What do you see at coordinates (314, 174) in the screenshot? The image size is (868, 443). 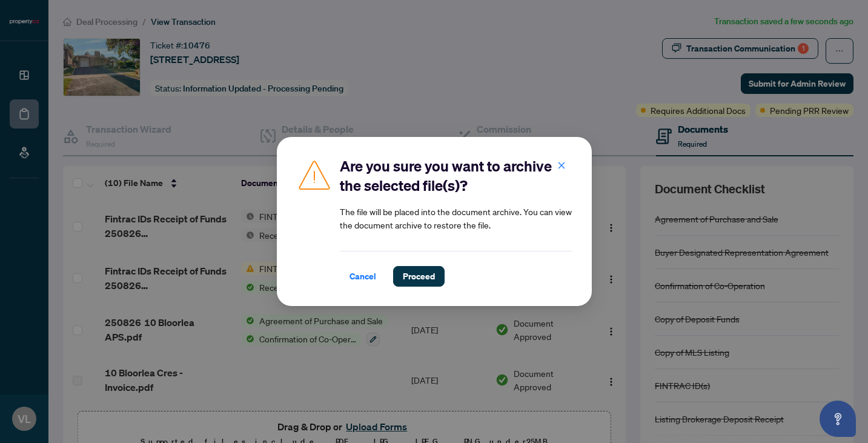 I see `img: Caution Icon` at bounding box center [314, 174].